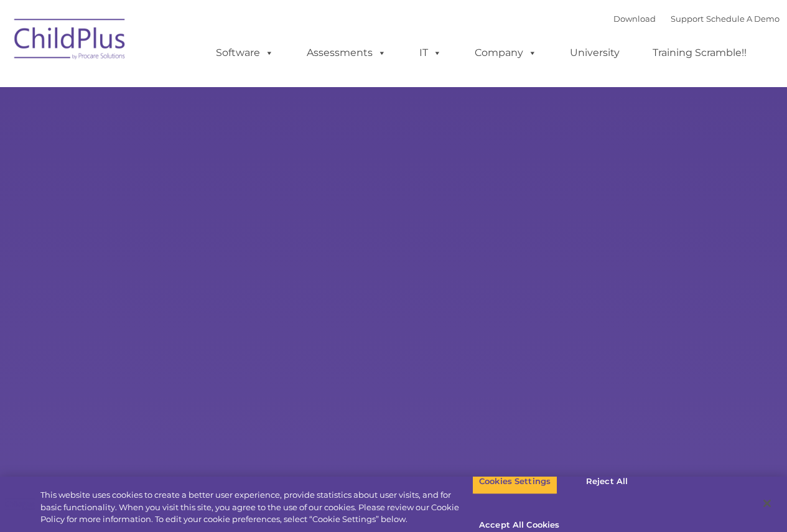 The image size is (787, 532). I want to click on a: Schedule A Demo, so click(743, 19).